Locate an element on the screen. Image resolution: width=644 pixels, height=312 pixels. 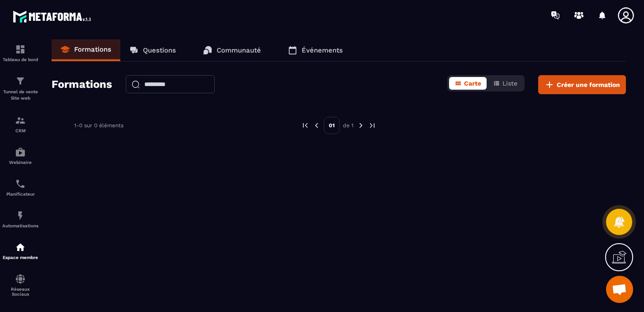
button: Carte is located at coordinates (468, 83).